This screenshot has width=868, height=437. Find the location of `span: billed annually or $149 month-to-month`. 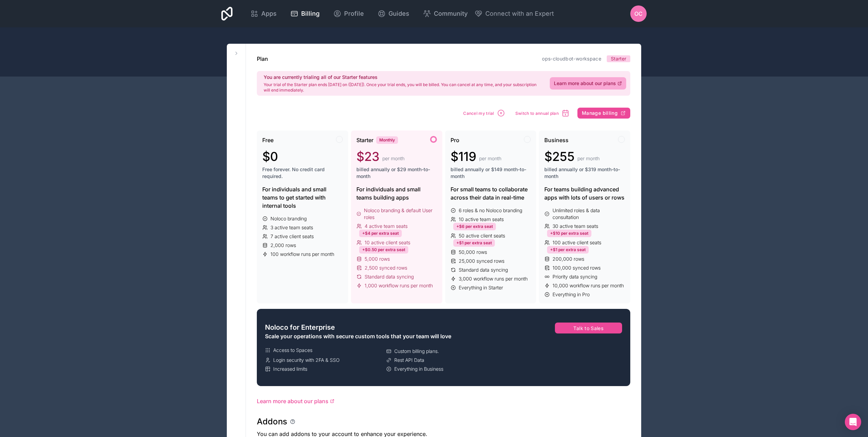

span: billed annually or $149 month-to-month is located at coordinates (491, 173).